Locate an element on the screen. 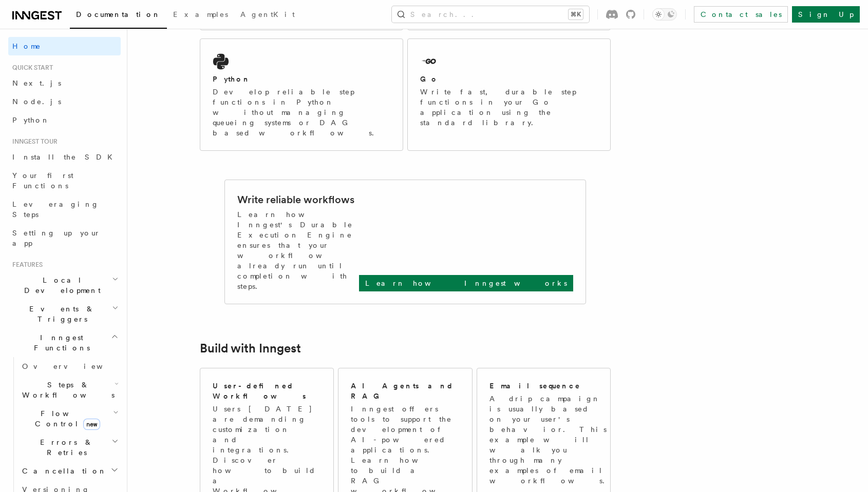  a: Node.js is located at coordinates (64, 101).